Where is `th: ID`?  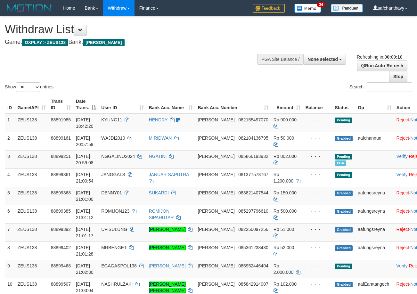
th: ID is located at coordinates (10, 104).